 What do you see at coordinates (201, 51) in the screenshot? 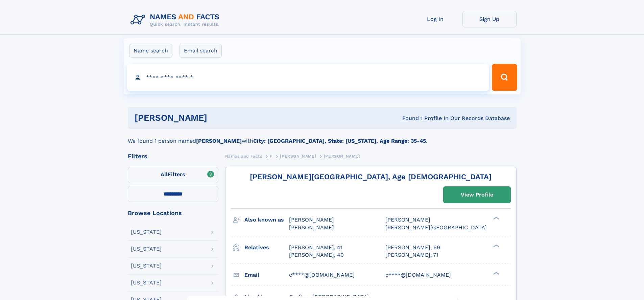
I see `label: Email search` at bounding box center [201, 51].